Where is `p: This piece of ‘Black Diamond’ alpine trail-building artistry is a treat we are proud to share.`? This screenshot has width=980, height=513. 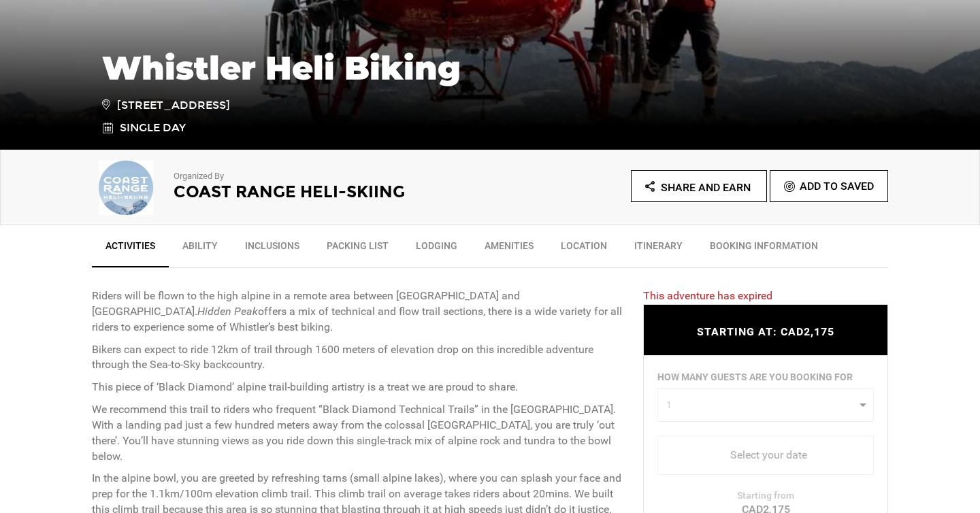
p: This piece of ‘Black Diamond’ alpine trail-building artistry is a treat we are proud to share. is located at coordinates (357, 387).